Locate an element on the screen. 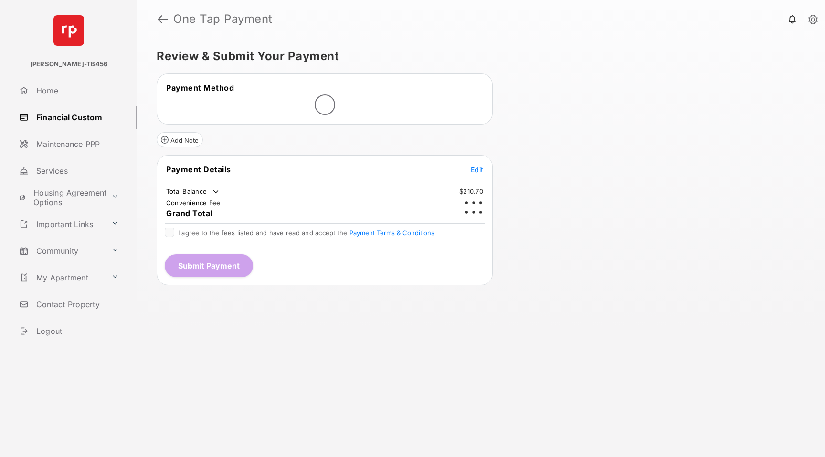 The image size is (825, 457). a: Logout is located at coordinates (76, 331).